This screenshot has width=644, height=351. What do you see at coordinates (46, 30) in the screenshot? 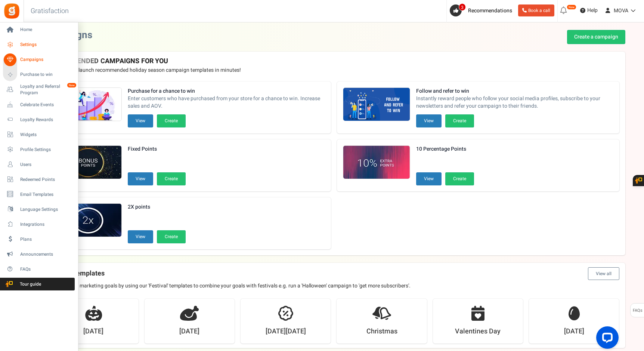
I see `span: Home` at bounding box center [46, 30].